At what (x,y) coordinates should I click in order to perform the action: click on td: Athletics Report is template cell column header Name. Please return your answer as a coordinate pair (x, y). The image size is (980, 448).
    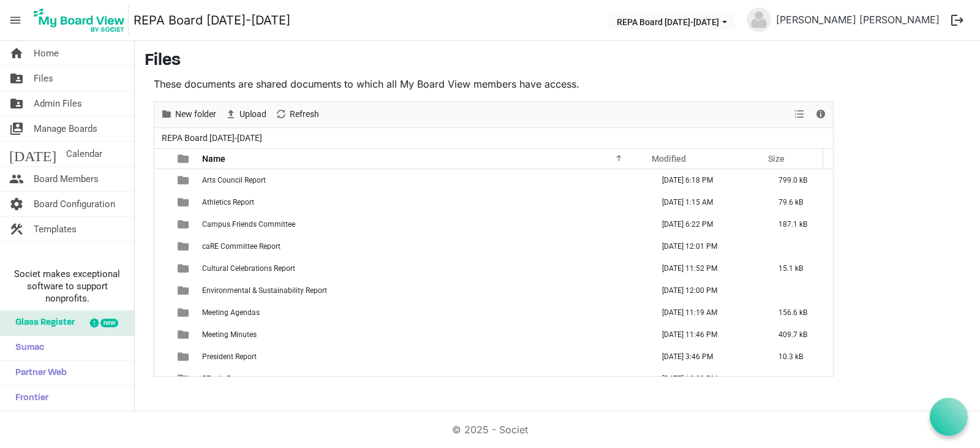
    Looking at the image, I should click on (424, 203).